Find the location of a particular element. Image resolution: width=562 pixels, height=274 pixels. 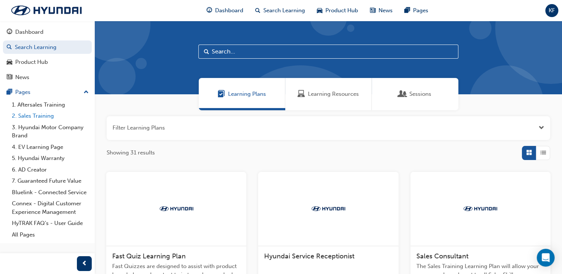

a: 1. Aftersales Training is located at coordinates (50, 105).